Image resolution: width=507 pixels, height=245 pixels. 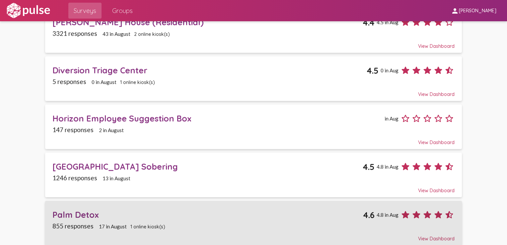 I want to click on span: 4.6, so click(x=369, y=215).